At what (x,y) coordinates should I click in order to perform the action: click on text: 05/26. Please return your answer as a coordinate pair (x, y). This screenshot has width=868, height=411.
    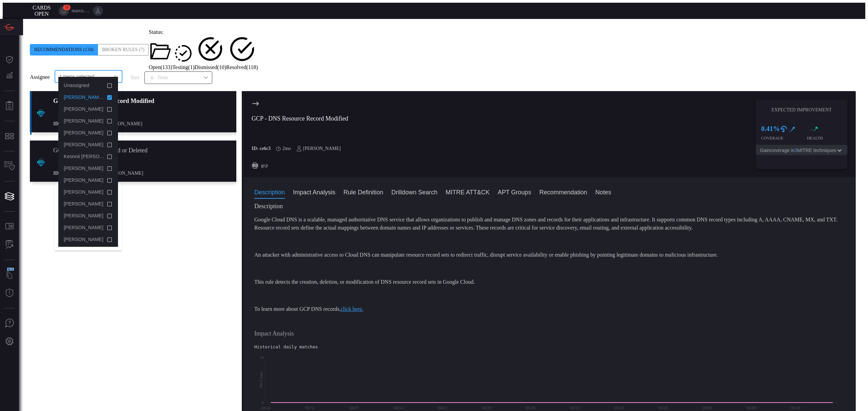
    Looking at the image, I should click on (663, 408).